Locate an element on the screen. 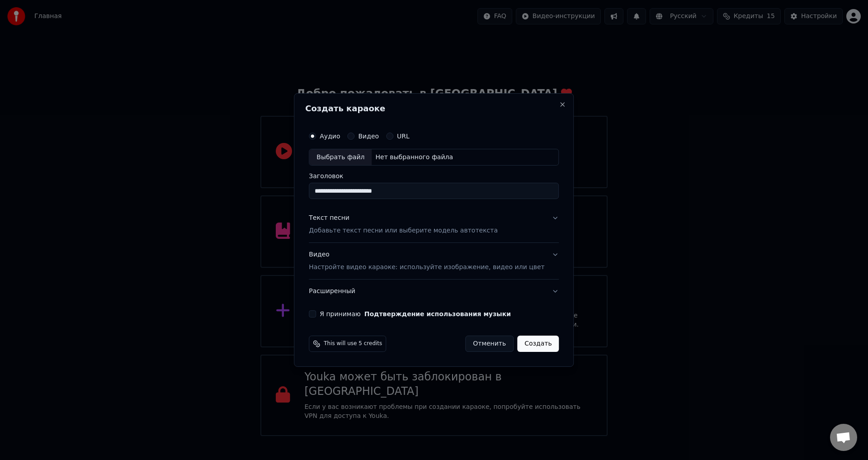 Image resolution: width=868 pixels, height=460 pixels. button: Отменить is located at coordinates (489, 344).